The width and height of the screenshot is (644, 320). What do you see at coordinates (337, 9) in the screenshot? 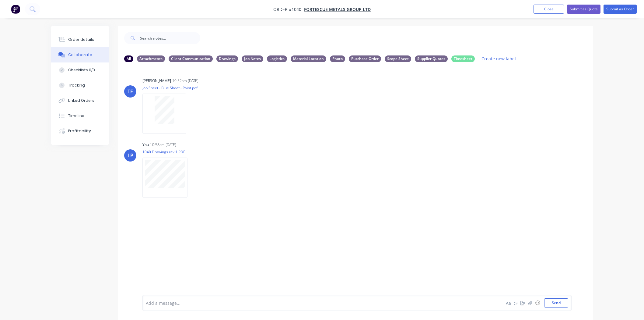
I see `span: FORTESCUE METALS GROUP LTD` at bounding box center [337, 9].